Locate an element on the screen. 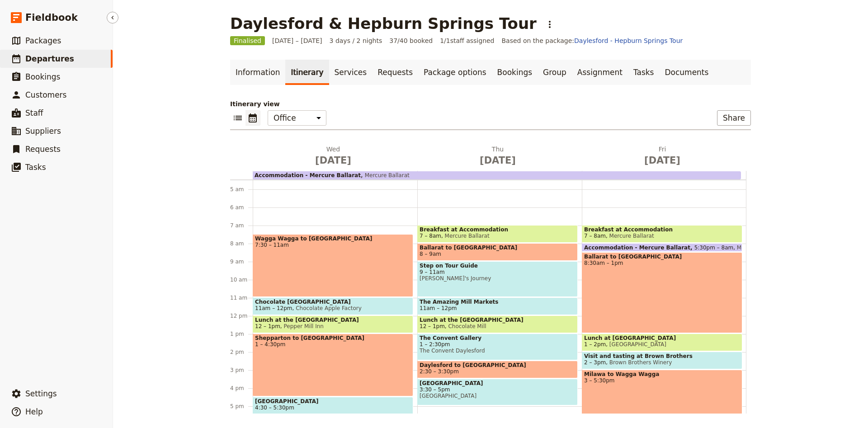 Image resolution: width=868 pixels, height=428 pixels. span: Brown Brothers Winery is located at coordinates (639, 362).